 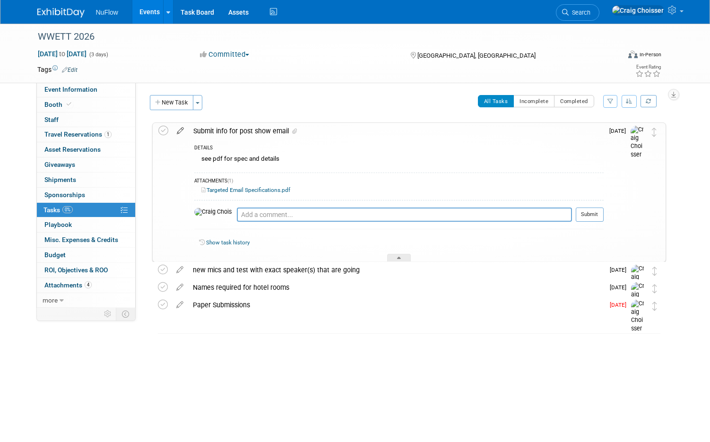 What do you see at coordinates (71, 89) in the screenshot?
I see `span: Event Information` at bounding box center [71, 89].